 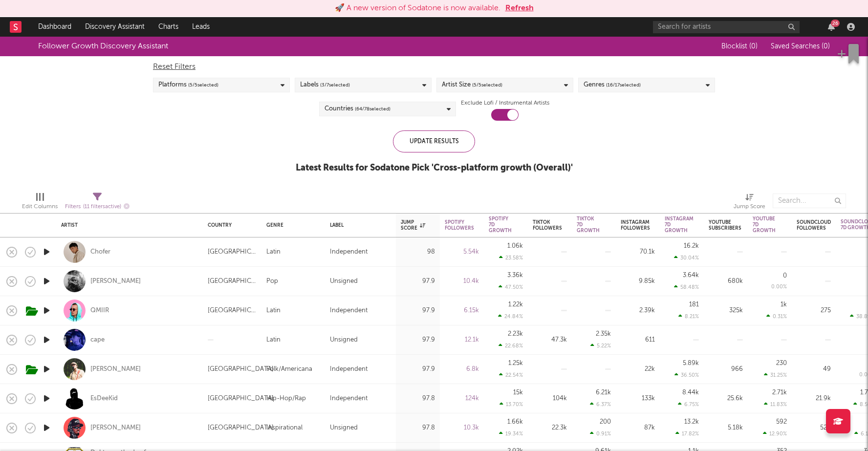 What do you see at coordinates (726, 399) in the screenshot?
I see `div: 25.6k` at bounding box center [726, 399].